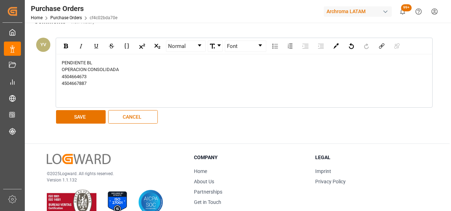 The height and width of the screenshot is (211, 451). I want to click on a: Imprint, so click(323, 171).